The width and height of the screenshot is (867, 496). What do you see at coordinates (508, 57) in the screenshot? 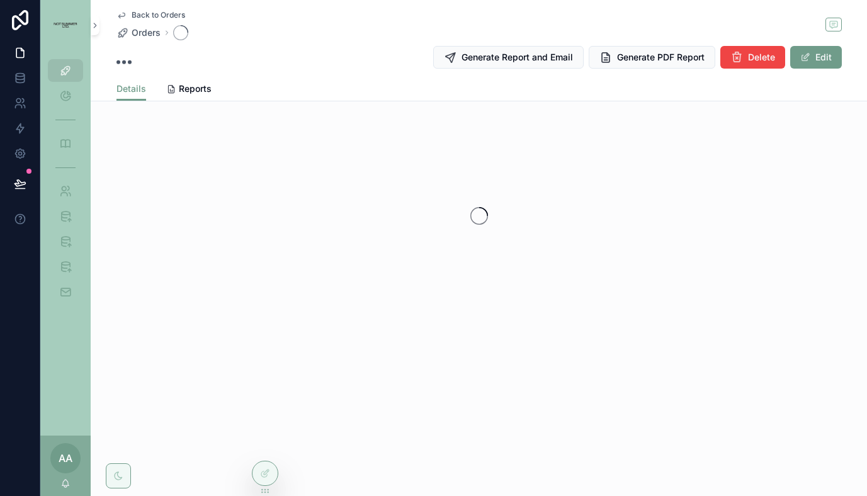
I see `button: Generate Report and Email` at bounding box center [508, 57].